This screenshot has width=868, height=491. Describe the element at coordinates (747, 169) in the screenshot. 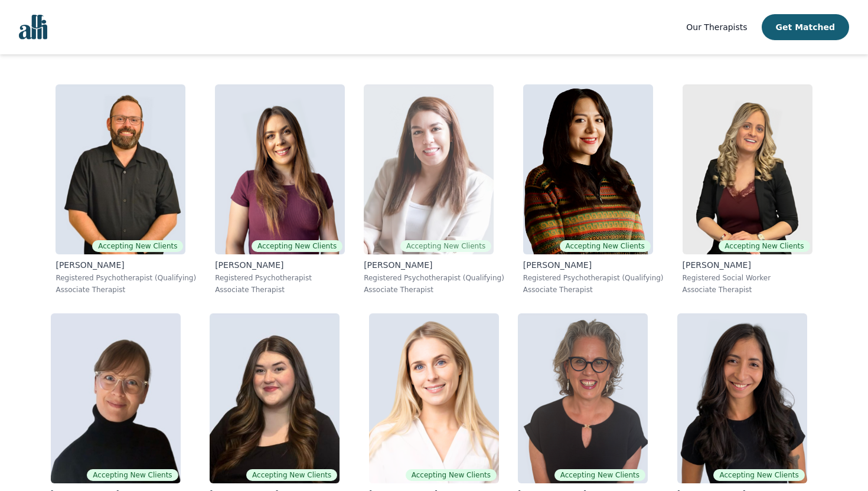

I see `img: Rana_James` at that location.